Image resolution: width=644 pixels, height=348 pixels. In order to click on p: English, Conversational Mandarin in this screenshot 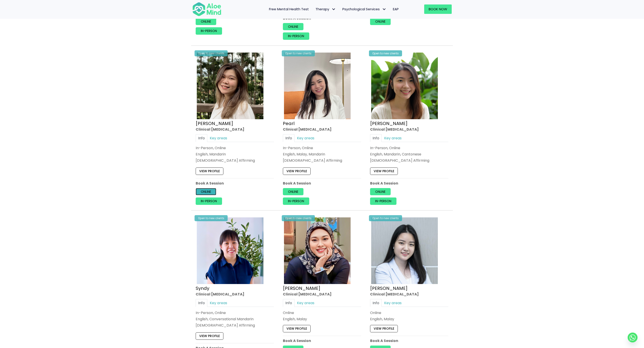, I will do `click(235, 319)`.